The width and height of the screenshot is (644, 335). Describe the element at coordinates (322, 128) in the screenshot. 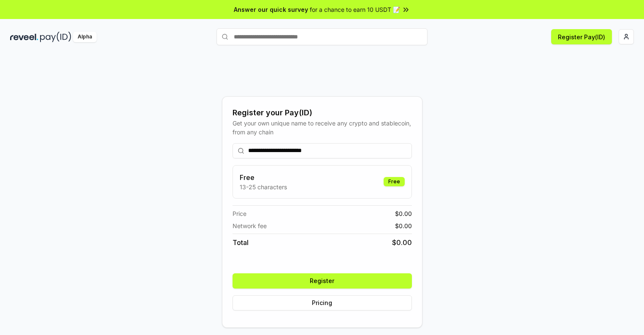

I see `div: Get your own unique name to receive any crypto and stablecoin, from any chain` at that location.